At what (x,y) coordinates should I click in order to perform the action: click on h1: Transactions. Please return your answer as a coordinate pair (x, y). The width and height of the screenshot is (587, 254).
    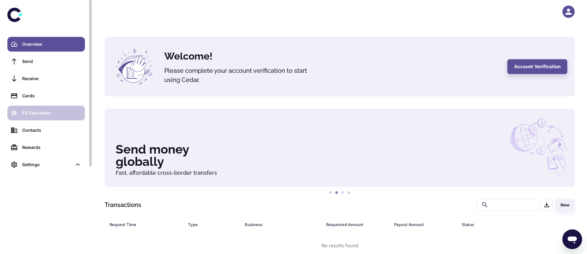
    Looking at the image, I should click on (123, 205).